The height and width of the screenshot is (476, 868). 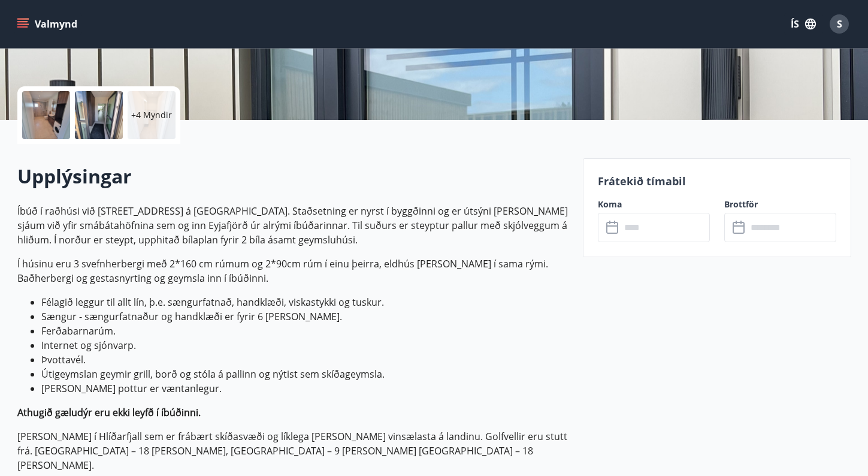 I want to click on button: ÍS, so click(x=803, y=24).